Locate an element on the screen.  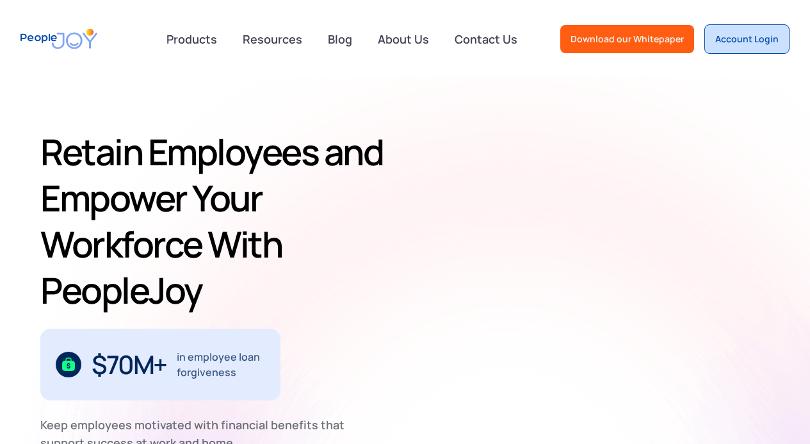
a: home is located at coordinates (59, 38).